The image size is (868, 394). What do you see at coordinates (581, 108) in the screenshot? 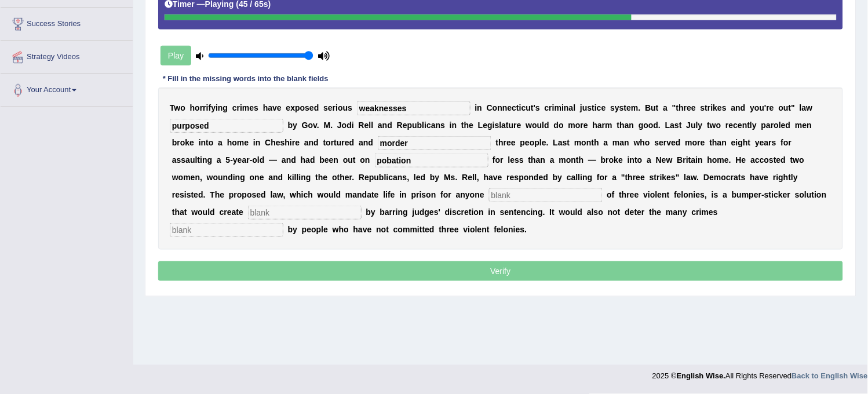
I see `b: j` at bounding box center [581, 108].